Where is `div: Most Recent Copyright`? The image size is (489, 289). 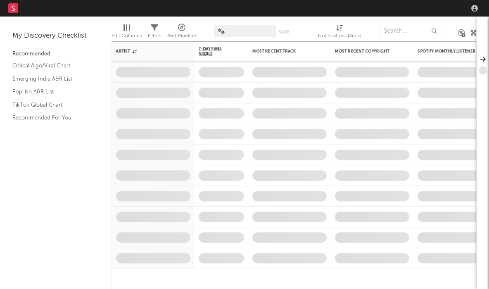
div: Most Recent Copyright is located at coordinates (366, 51).